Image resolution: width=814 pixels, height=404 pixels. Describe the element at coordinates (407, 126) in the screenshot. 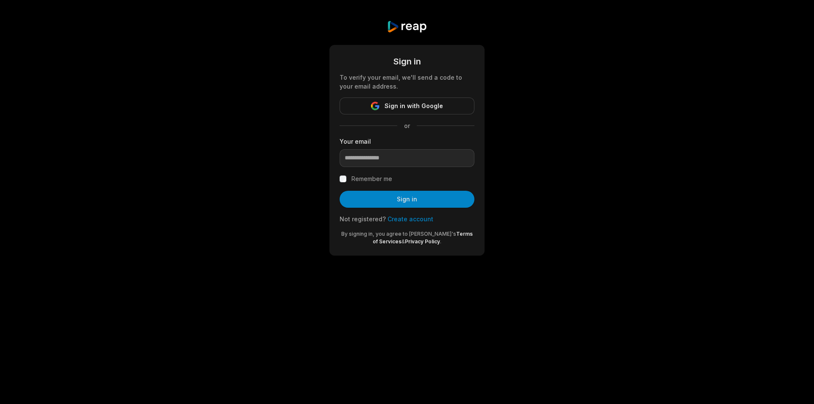

I see `span: or` at that location.